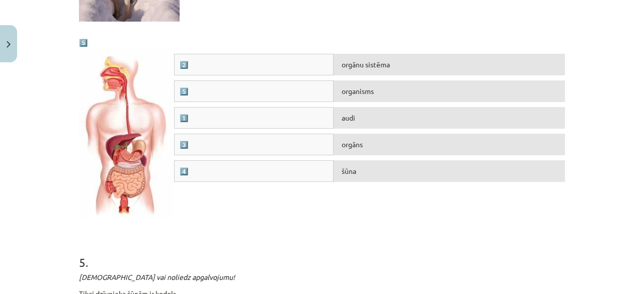 This screenshot has width=644, height=294. What do you see at coordinates (83, 42) in the screenshot?
I see `strong: 5️⃣` at bounding box center [83, 42].